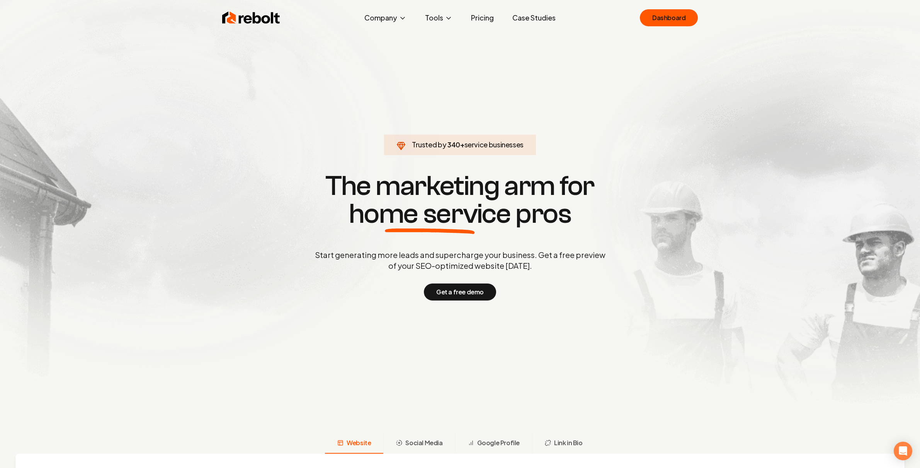 This screenshot has height=468, width=920. What do you see at coordinates (534, 18) in the screenshot?
I see `a: Case Studies` at bounding box center [534, 18].